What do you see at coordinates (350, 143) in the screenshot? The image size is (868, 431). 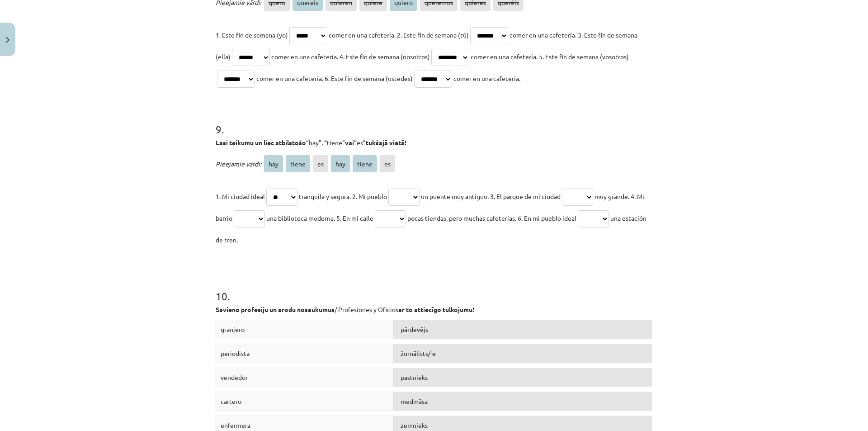 I see `strong: vai` at bounding box center [350, 143].